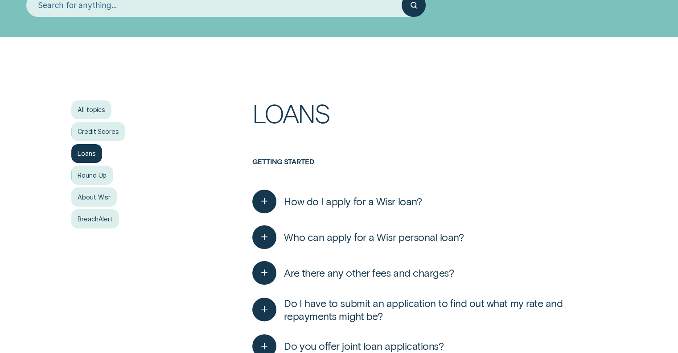  What do you see at coordinates (358, 237) in the screenshot?
I see `button: Who can apply for a Wisr personal loan?` at bounding box center [358, 237].